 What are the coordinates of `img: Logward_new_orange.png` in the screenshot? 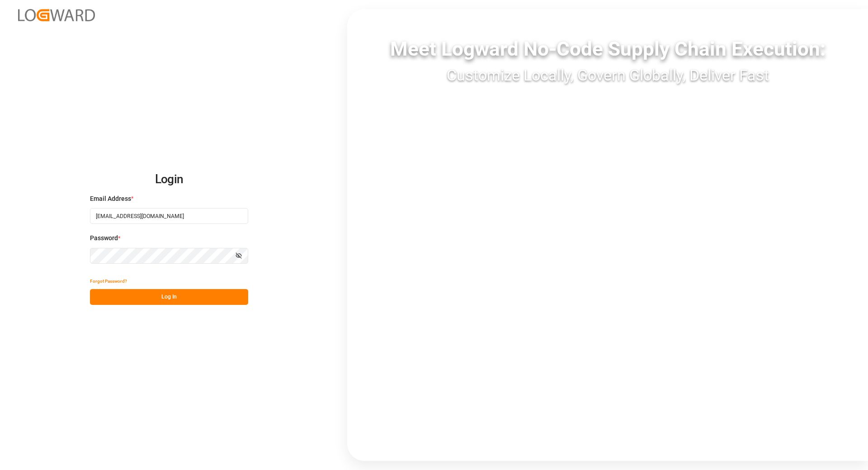 It's located at (57, 15).